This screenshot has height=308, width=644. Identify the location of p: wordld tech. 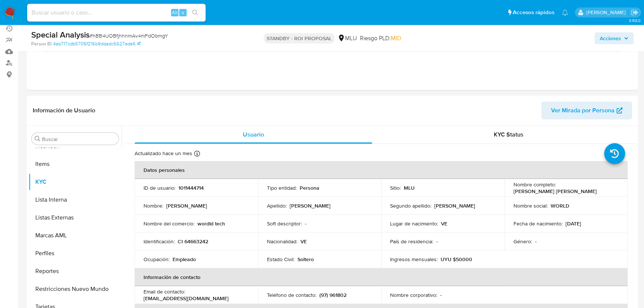
(211, 224).